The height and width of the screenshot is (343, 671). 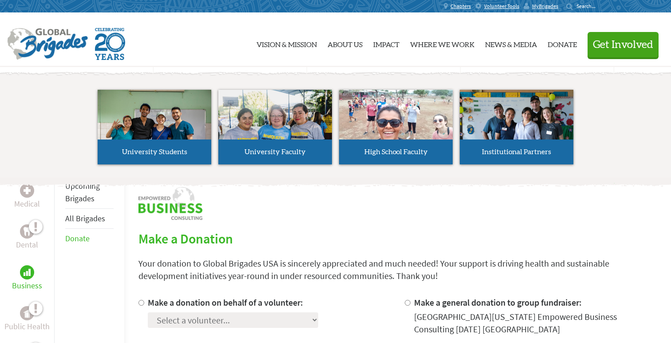 What do you see at coordinates (47, 44) in the screenshot?
I see `img: Global Brigades Logo` at bounding box center [47, 44].